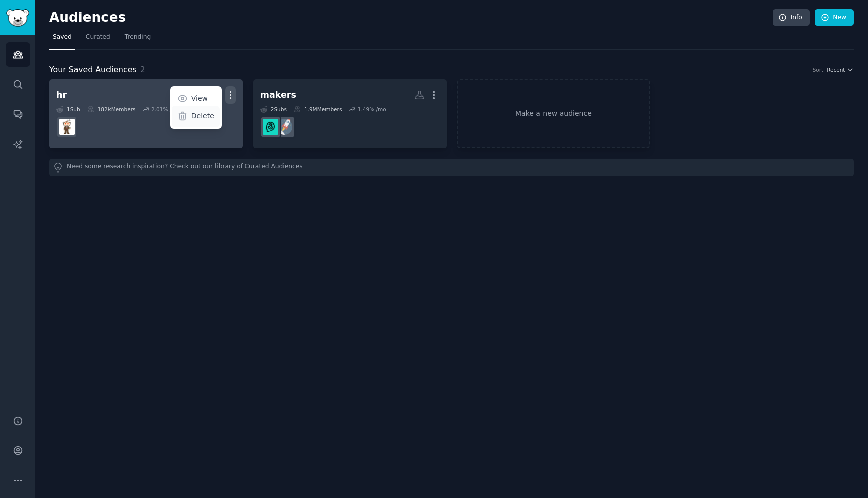 The height and width of the screenshot is (498, 868). What do you see at coordinates (203, 116) in the screenshot?
I see `p: Delete` at bounding box center [203, 116].